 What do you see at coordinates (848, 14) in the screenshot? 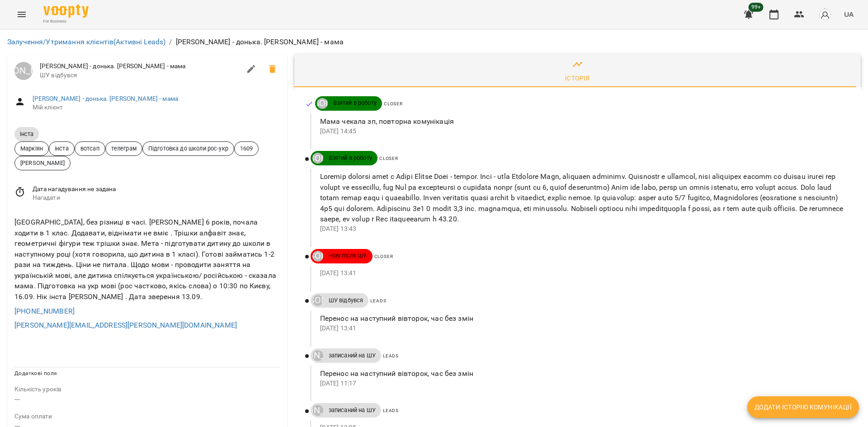
I see `span: UA` at bounding box center [848, 14].